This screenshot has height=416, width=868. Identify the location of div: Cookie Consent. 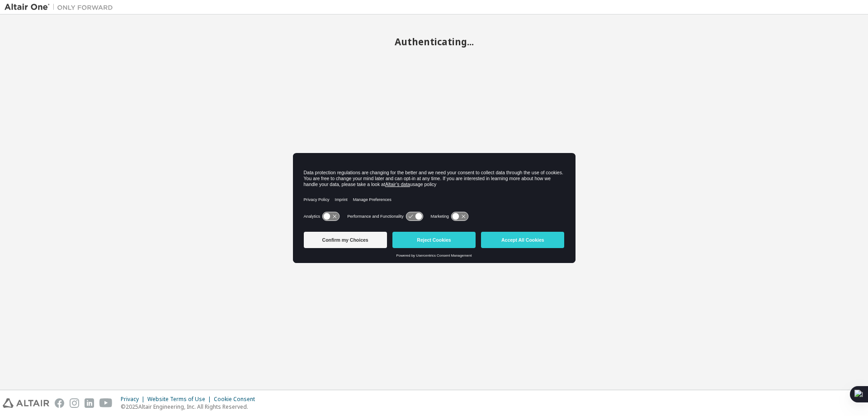
(237, 399).